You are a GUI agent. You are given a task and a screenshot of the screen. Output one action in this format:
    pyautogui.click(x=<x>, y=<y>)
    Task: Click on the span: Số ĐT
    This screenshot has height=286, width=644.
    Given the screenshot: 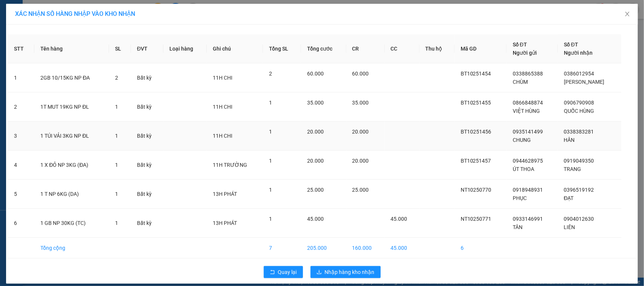 What is the action you would take?
    pyautogui.click(x=520, y=45)
    